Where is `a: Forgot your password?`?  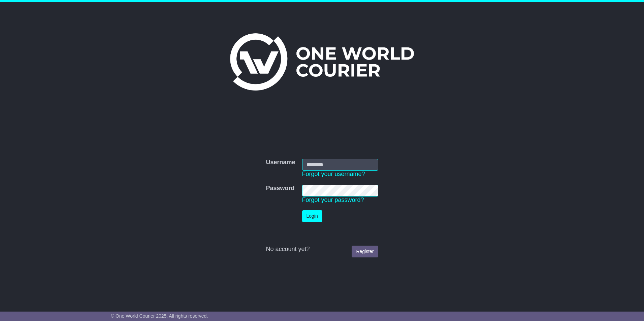
a: Forgot your password? is located at coordinates (333, 200).